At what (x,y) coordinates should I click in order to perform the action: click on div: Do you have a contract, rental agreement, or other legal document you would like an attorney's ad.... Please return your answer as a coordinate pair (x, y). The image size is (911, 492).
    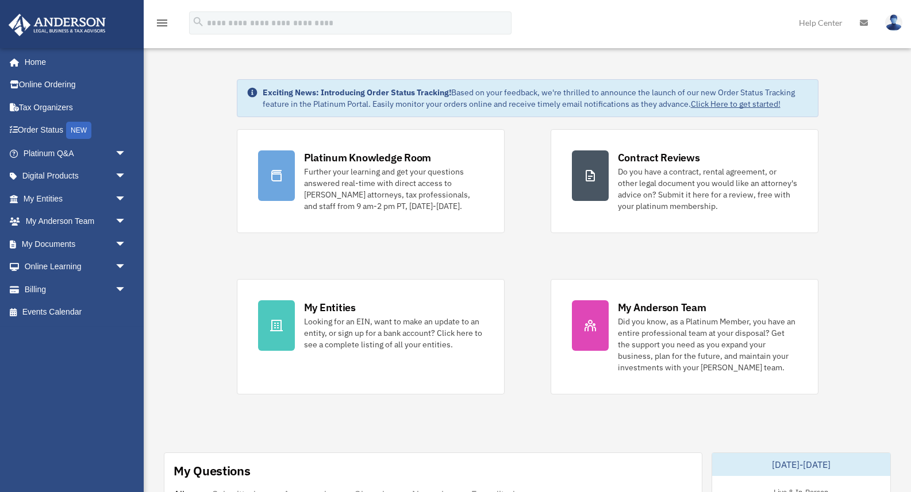
    Looking at the image, I should click on (707, 189).